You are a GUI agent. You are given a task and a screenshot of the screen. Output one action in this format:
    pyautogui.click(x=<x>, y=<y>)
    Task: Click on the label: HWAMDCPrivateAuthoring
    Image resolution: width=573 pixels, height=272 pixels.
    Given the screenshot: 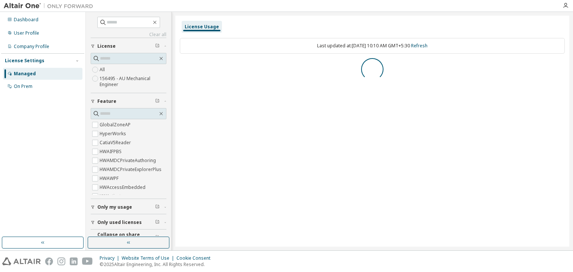 What is the action you would take?
    pyautogui.click(x=128, y=161)
    